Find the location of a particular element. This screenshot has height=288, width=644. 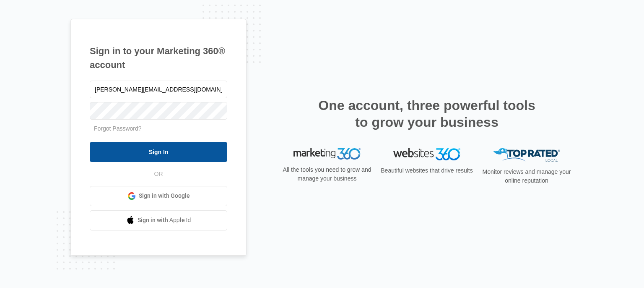

a: Sign in with Google is located at coordinates (158, 196).